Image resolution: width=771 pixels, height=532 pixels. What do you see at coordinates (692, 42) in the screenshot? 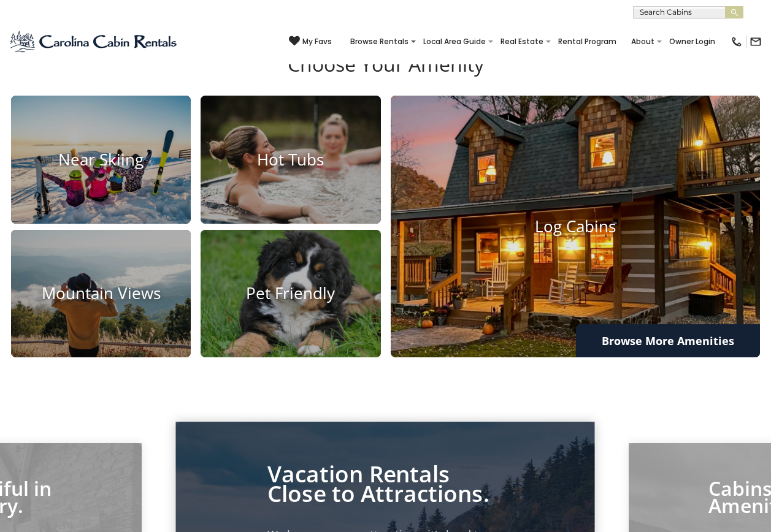
I see `a: Owner Login` at bounding box center [692, 42].